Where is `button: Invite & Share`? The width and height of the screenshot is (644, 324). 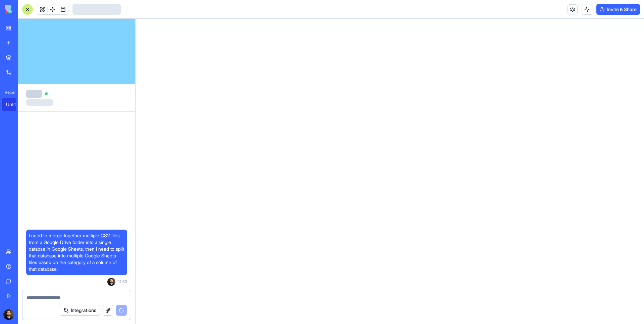
button: Invite & Share is located at coordinates (618, 10).